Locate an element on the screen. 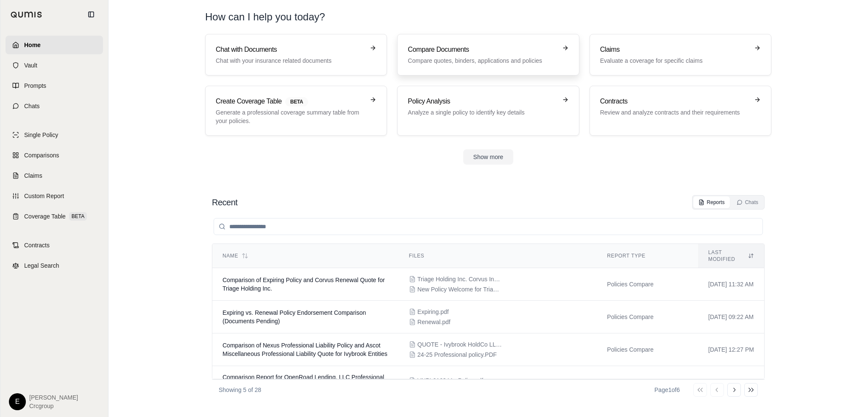  span: Claims is located at coordinates (33, 175).